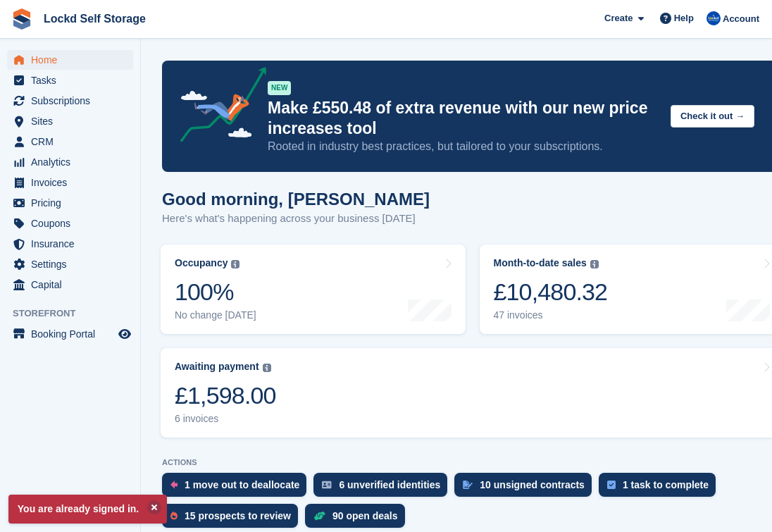 The image size is (772, 532). What do you see at coordinates (661, 488) in the screenshot?
I see `a: 1 task to complete` at bounding box center [661, 488].